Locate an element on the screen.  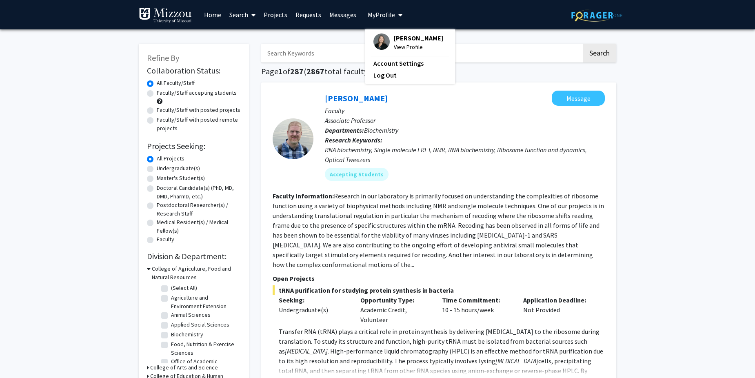
a: Requests is located at coordinates (308, 15).